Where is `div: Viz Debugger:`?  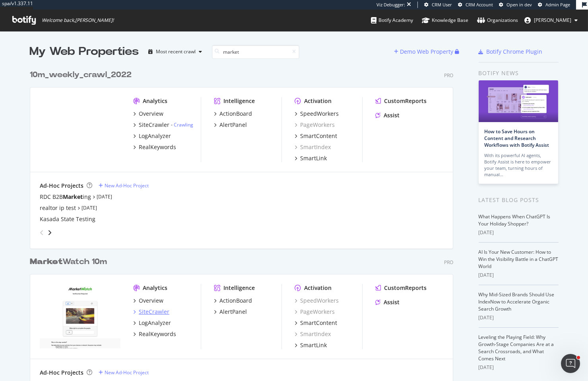
div: Viz Debugger: is located at coordinates (391, 5).